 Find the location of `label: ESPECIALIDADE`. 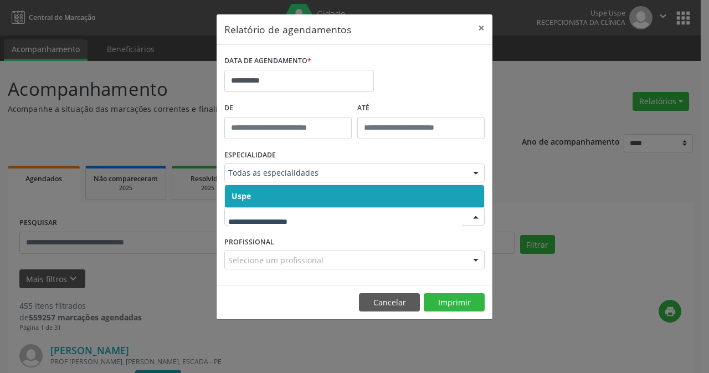

label: ESPECIALIDADE is located at coordinates (250, 155).